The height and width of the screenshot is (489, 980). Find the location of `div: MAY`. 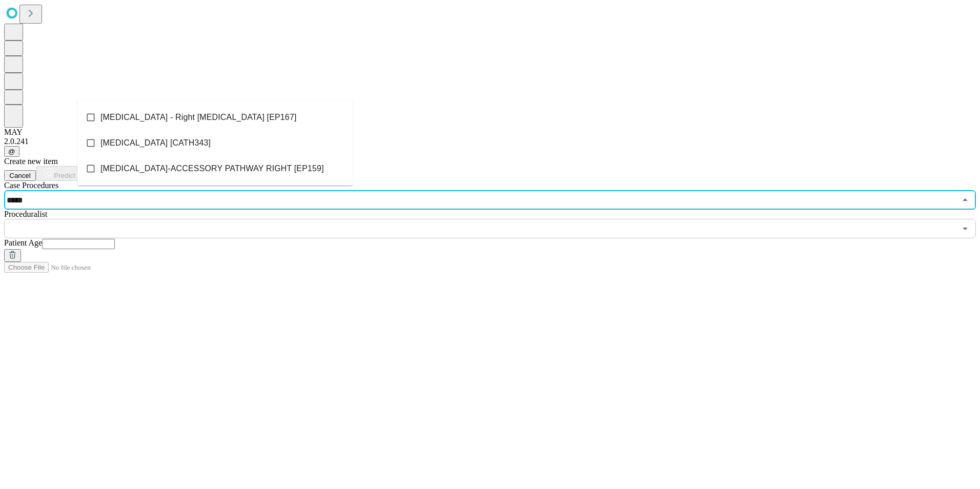

div: MAY is located at coordinates (490, 132).